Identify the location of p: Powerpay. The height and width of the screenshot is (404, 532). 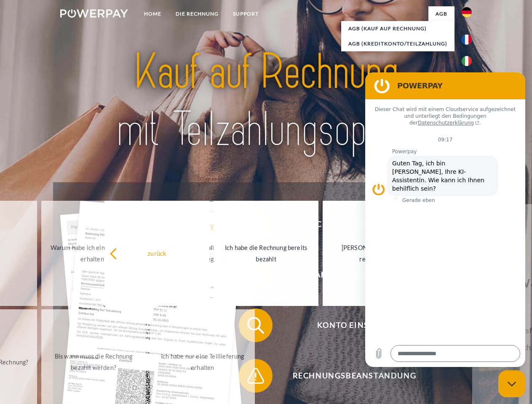
(93, 79).